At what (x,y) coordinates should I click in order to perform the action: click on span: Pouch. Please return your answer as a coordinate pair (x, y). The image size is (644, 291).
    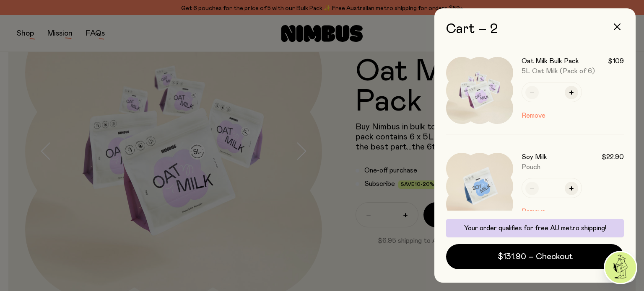
    Looking at the image, I should click on (531, 167).